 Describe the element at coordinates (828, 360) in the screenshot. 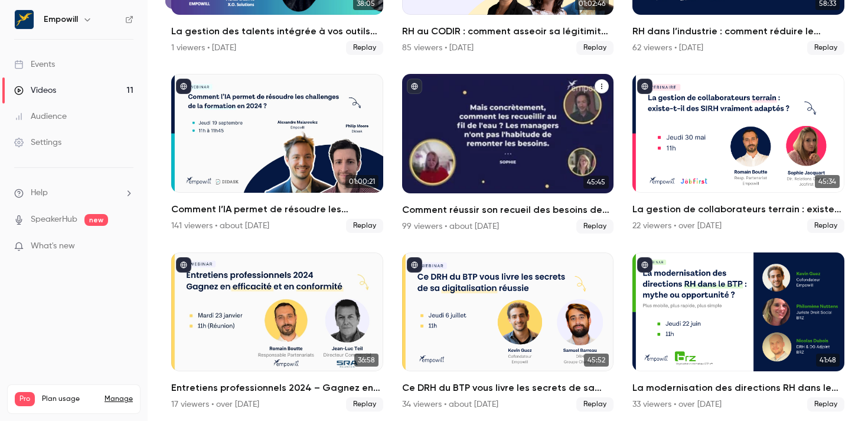

I see `span: 41:48` at that location.